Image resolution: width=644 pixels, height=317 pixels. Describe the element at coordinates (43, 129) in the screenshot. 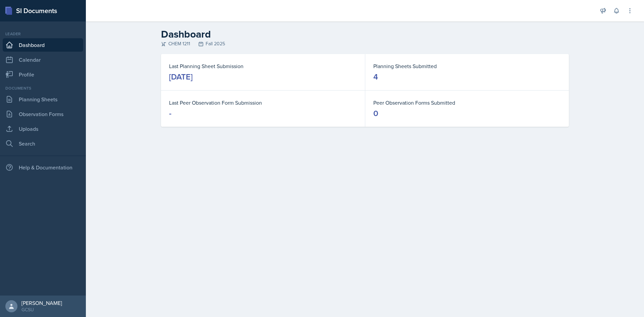

I see `a: Uploads` at that location.